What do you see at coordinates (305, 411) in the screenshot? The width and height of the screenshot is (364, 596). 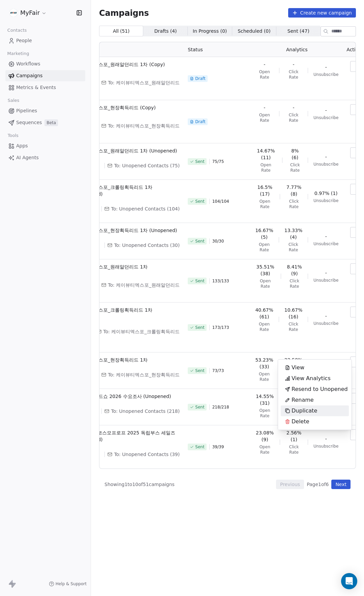 I see `span: Duplicate` at bounding box center [305, 411].